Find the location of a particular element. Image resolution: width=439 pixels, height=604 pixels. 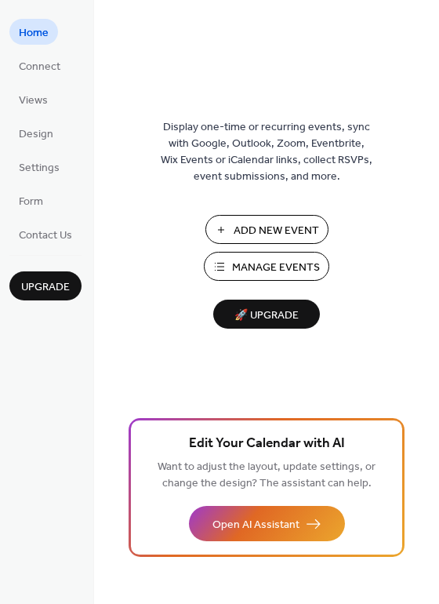

a: Form is located at coordinates (31, 200).